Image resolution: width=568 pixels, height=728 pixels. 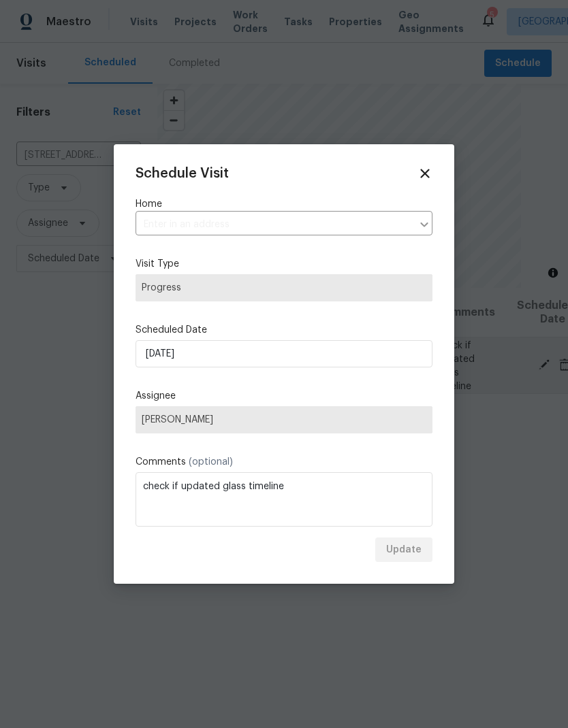 I want to click on textarea: check if updated glass timeline, so click(x=284, y=500).